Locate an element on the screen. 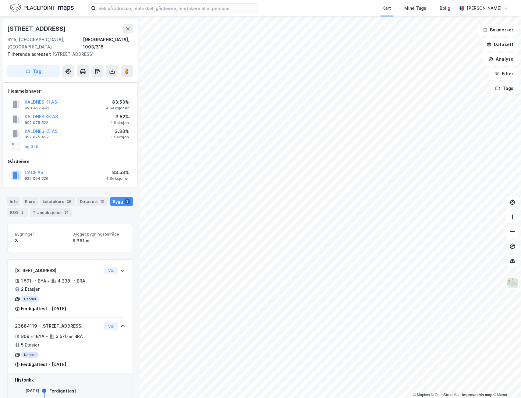 The width and height of the screenshot is (521, 398). div: Historikk is located at coordinates (70, 380).